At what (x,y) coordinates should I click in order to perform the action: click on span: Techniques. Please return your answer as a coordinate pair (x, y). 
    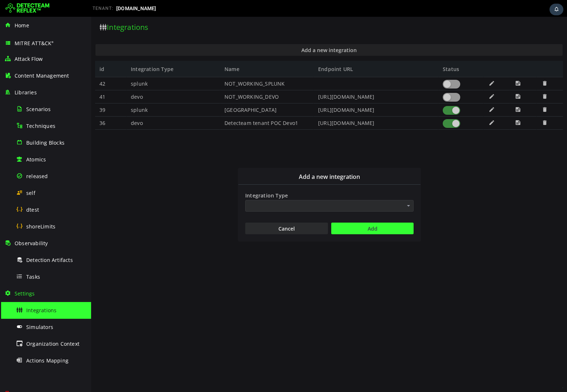
    Looking at the image, I should click on (41, 125).